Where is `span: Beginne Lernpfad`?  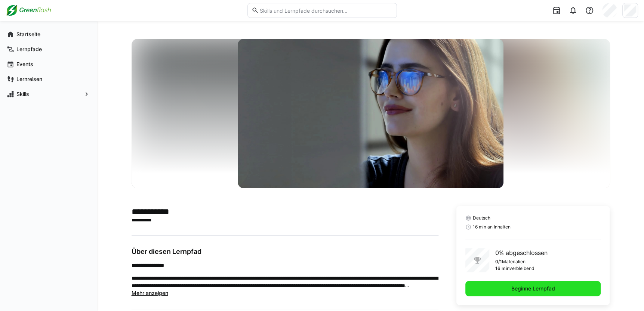 span: Beginne Lernpfad is located at coordinates (533, 289).